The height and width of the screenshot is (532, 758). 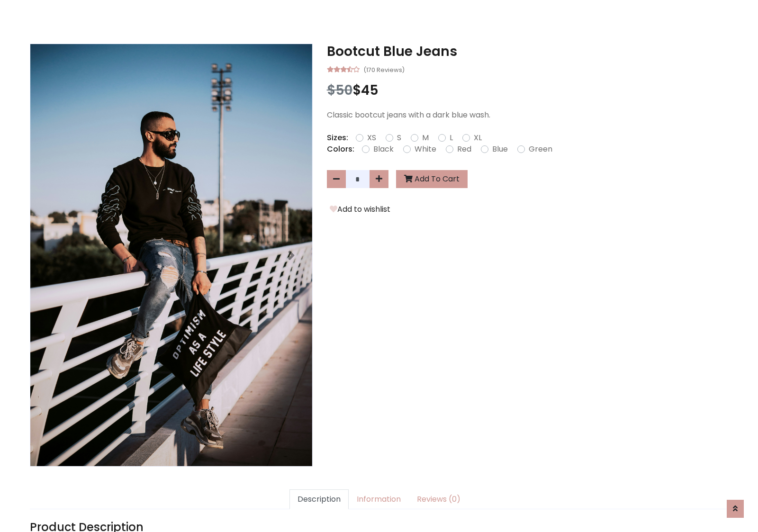 What do you see at coordinates (171, 255) in the screenshot?
I see `img: Image` at bounding box center [171, 255].